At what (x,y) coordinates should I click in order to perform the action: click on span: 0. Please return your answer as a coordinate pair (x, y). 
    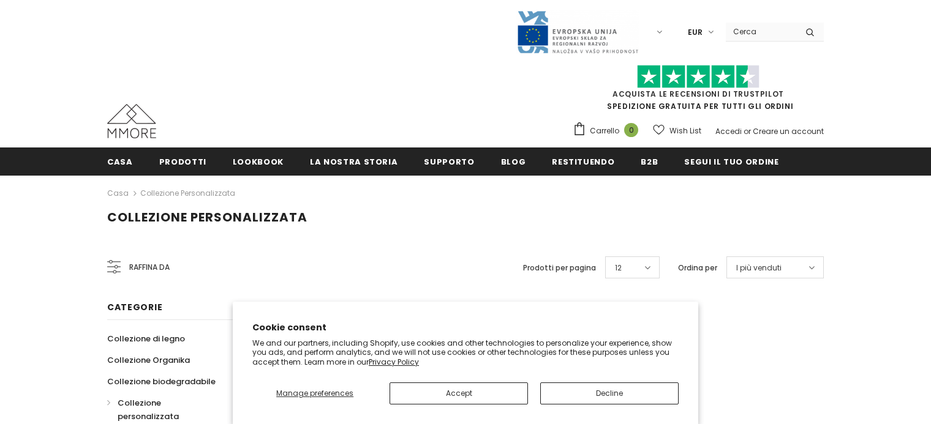
    Looking at the image, I should click on (631, 130).